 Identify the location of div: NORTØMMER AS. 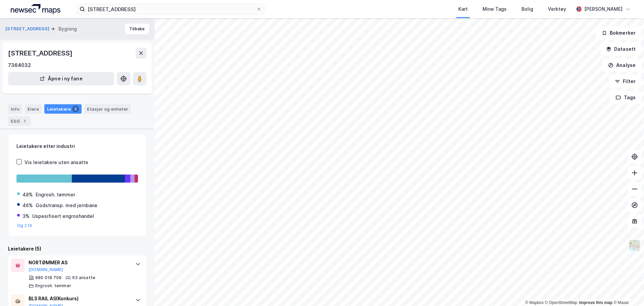
(78, 263).